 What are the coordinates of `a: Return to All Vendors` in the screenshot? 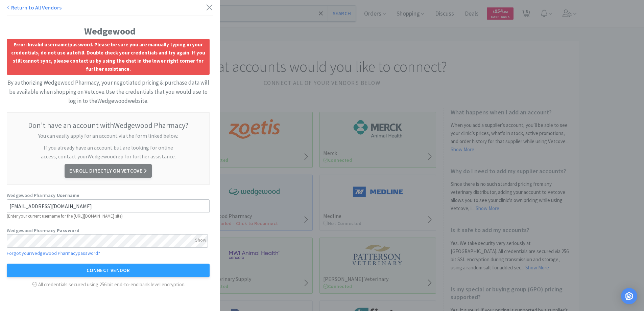 It's located at (34, 7).